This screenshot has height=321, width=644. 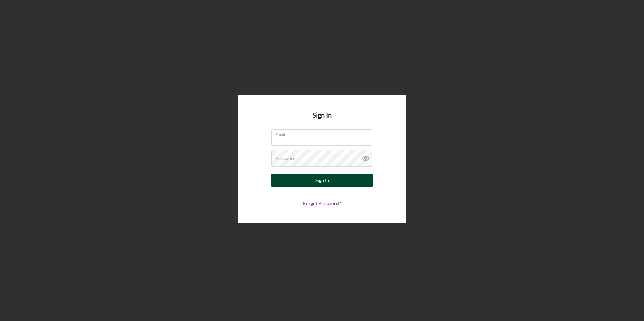 I want to click on div: Sign In, so click(x=322, y=180).